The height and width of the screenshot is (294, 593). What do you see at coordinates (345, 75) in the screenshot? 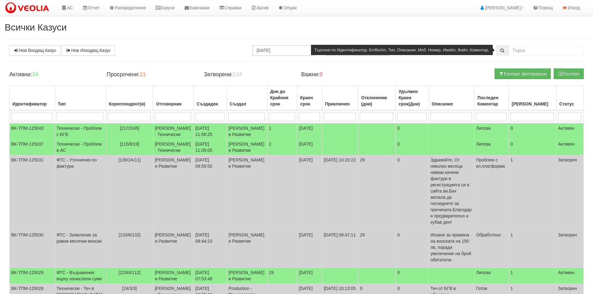
I see `h4: Важни:` at bounding box center [345, 75].